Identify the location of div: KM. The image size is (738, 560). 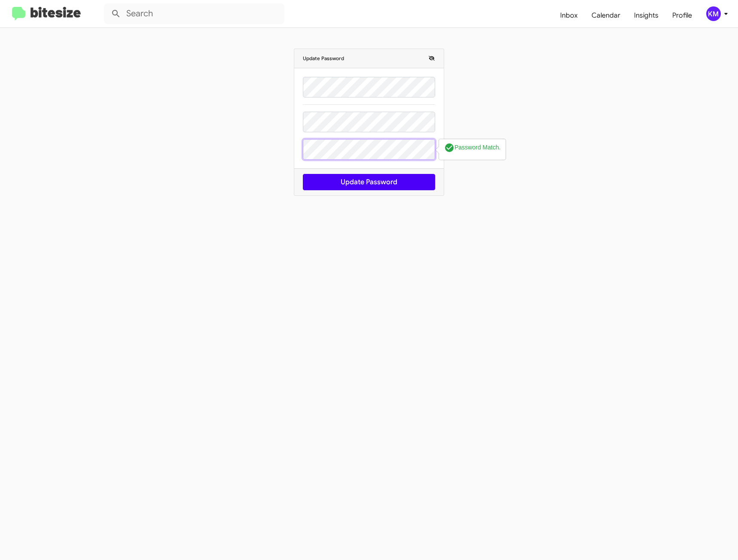
(713, 14).